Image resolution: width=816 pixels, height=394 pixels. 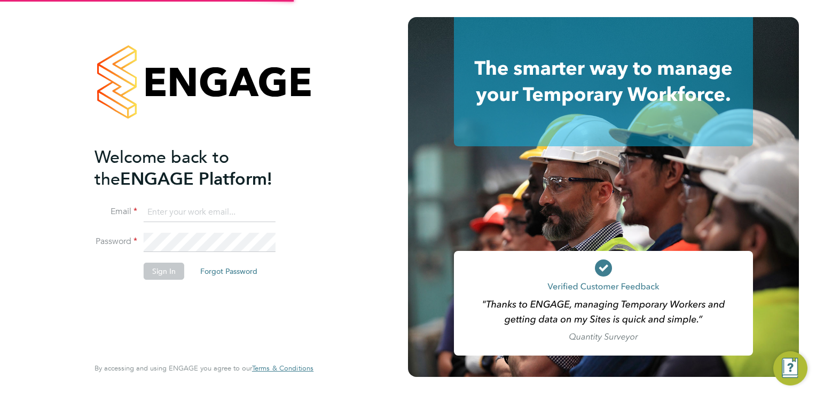 What do you see at coordinates (199, 168) in the screenshot?
I see `h2: ENGAGE Platform!` at bounding box center [199, 168].